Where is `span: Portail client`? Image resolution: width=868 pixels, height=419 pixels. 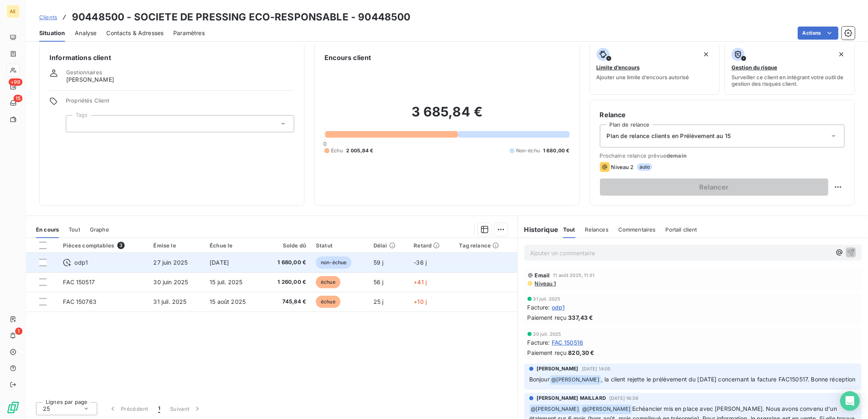 span: Portail client is located at coordinates (681, 230).